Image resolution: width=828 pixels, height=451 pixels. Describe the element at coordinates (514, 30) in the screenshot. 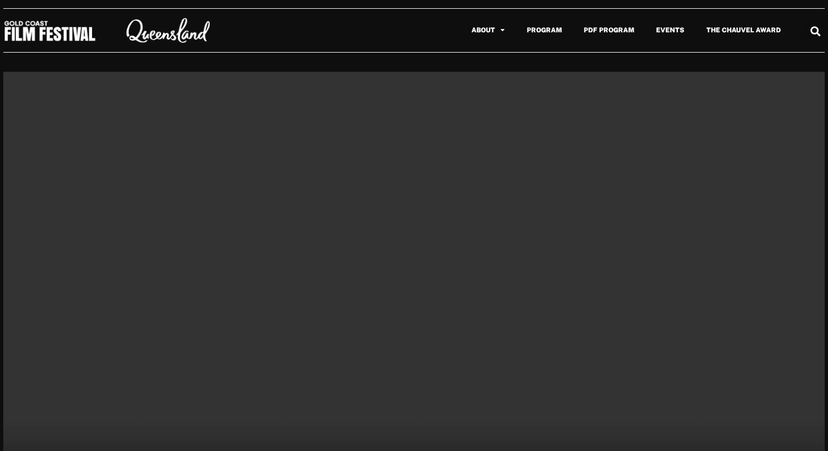

I see `nav: Menu` at that location.